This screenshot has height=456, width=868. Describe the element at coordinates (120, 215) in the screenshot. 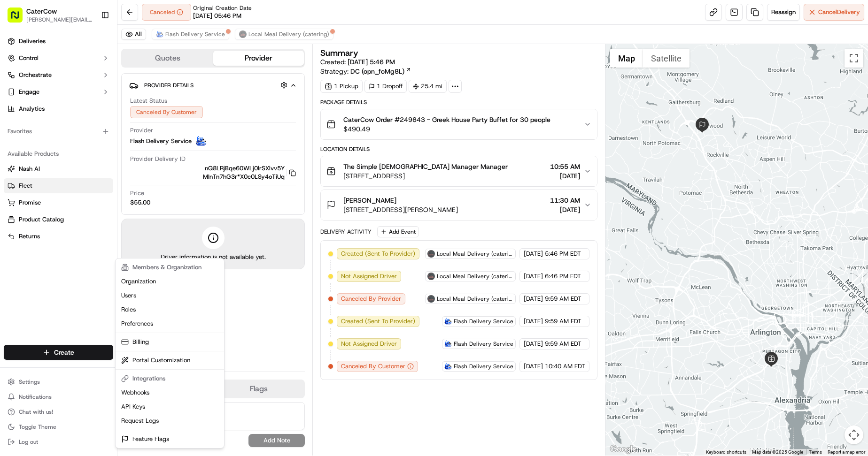

I see `span: API Documentation` at that location.